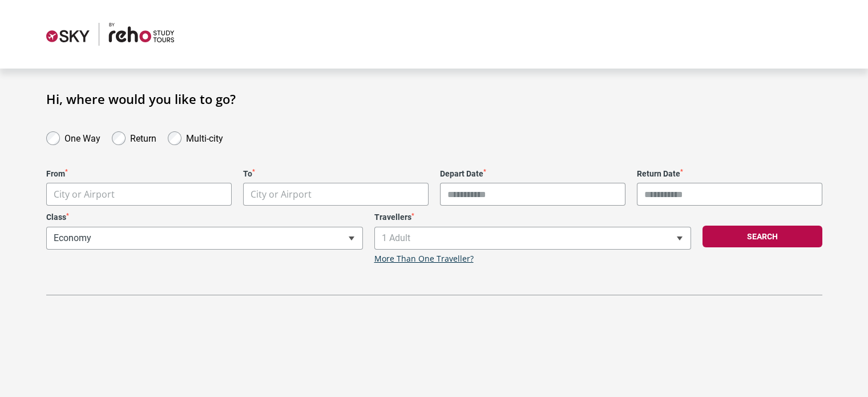  Describe the element at coordinates (424, 259) in the screenshot. I see `a: More Than One Traveller?` at that location.